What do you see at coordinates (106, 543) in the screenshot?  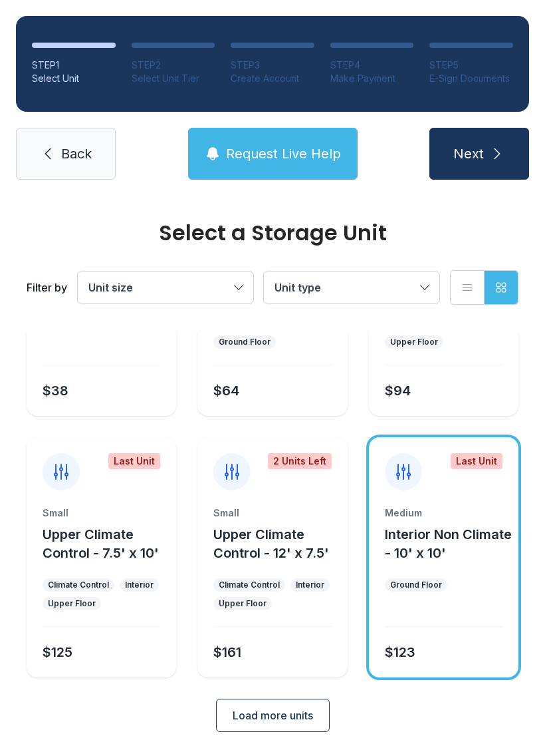 I see `button: Upper Climate Control - 7.5' x 10'` at bounding box center [106, 543].